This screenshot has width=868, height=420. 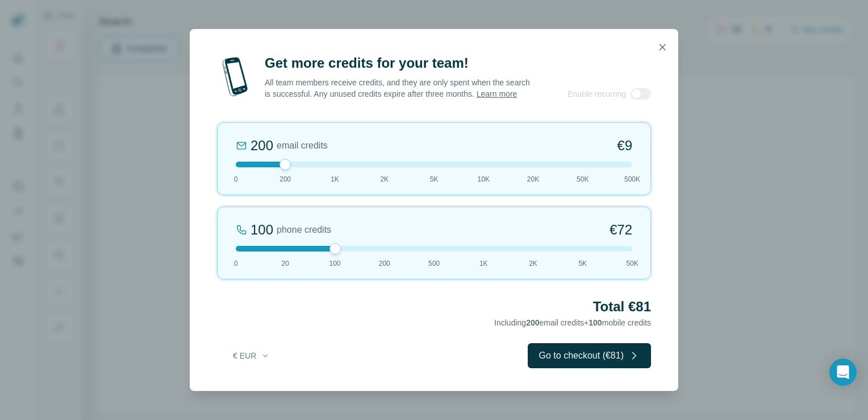 I want to click on h2: Total €81, so click(x=434, y=307).